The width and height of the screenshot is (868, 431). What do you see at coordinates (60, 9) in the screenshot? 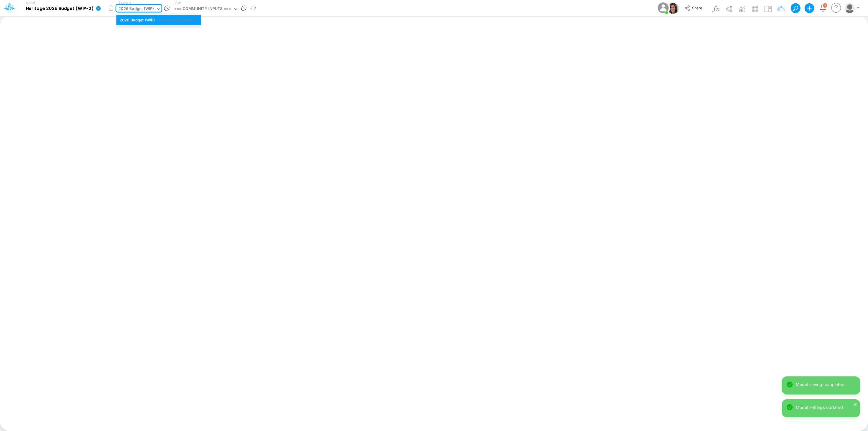
I see `b: Heritage 2026 Budget (WIP-2)` at bounding box center [60, 9].